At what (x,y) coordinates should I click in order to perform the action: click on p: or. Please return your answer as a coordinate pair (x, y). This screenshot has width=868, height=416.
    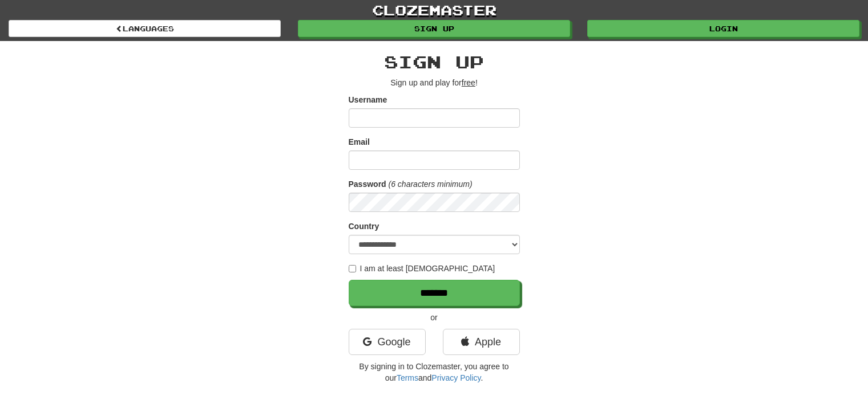
    Looking at the image, I should click on (434, 317).